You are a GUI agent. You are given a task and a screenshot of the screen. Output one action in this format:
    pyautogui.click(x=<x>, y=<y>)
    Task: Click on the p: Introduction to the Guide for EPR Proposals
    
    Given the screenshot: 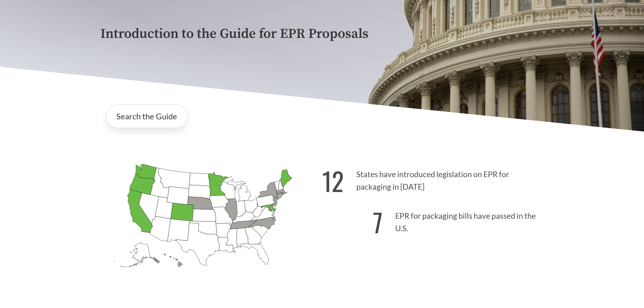 What is the action you would take?
    pyautogui.click(x=322, y=34)
    